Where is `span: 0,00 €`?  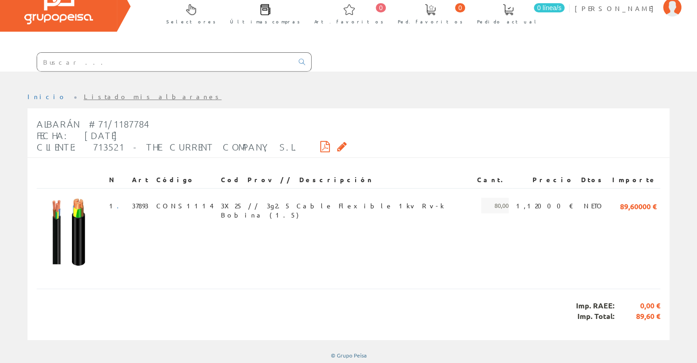 span: 0,00 € is located at coordinates (638, 305).